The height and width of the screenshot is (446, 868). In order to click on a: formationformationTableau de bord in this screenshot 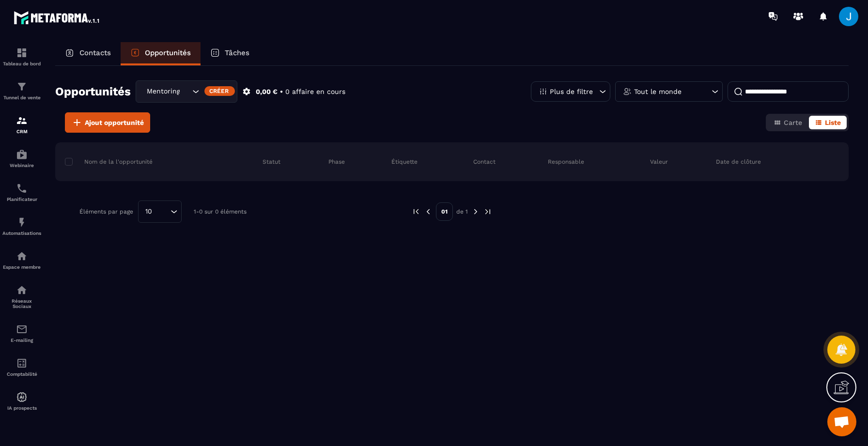, I will do `click(22, 56)`.